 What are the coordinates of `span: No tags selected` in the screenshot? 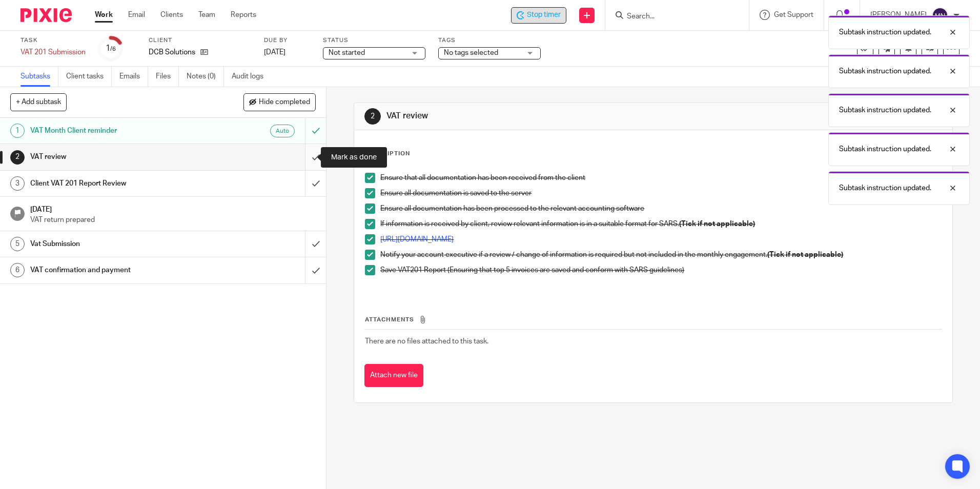 It's located at (471, 53).